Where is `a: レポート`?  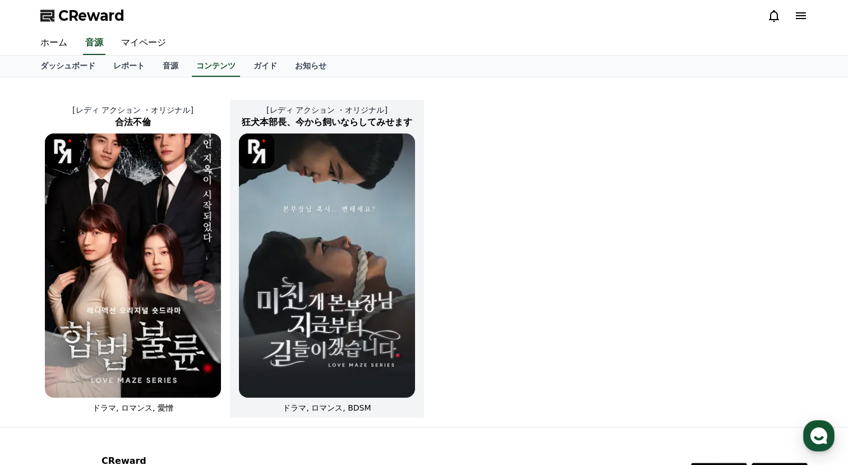 a: レポート is located at coordinates (129, 66).